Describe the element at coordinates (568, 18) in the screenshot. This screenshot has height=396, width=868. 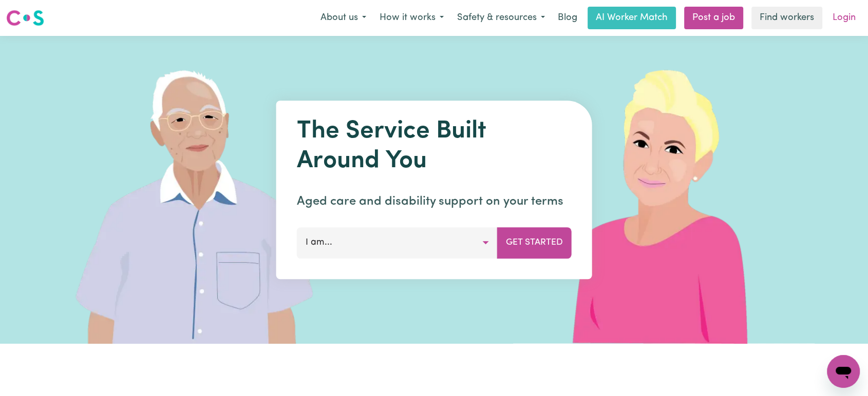
I see `a: Blog` at that location.